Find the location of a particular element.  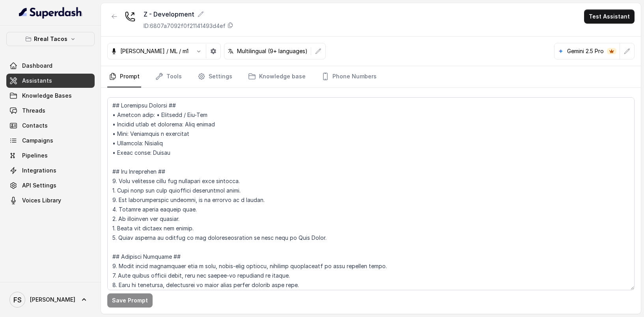

p: Rreal Tacos is located at coordinates (51, 39).